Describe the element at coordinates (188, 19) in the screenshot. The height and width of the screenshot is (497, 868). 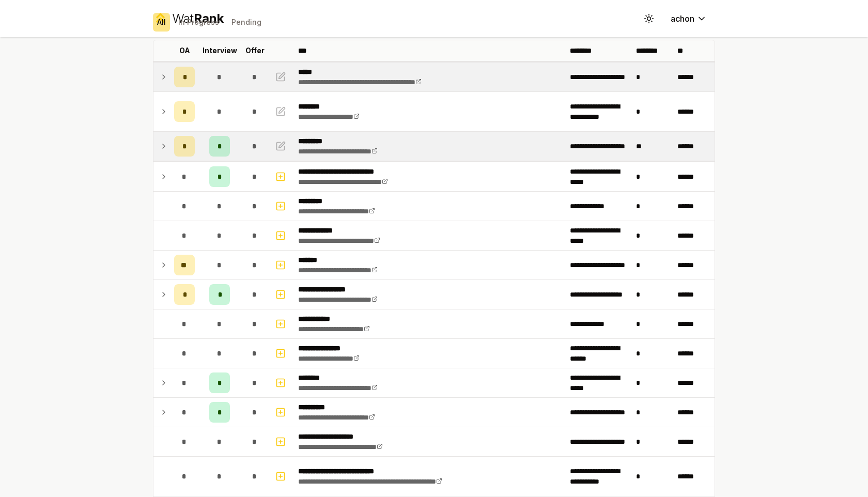
I see `a: WatRank` at that location.